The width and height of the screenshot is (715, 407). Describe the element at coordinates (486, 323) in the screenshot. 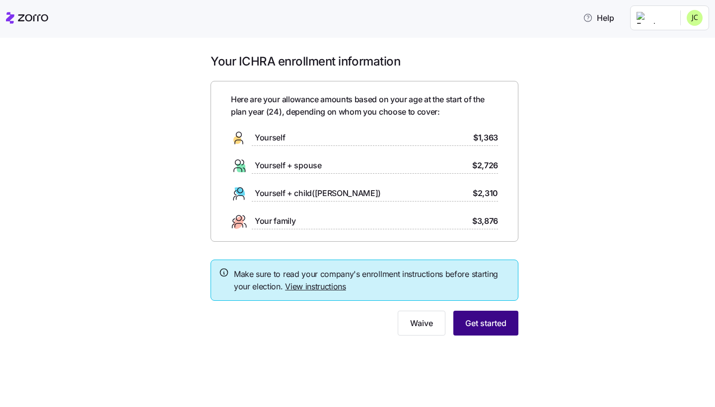

I see `span: Get started` at that location.